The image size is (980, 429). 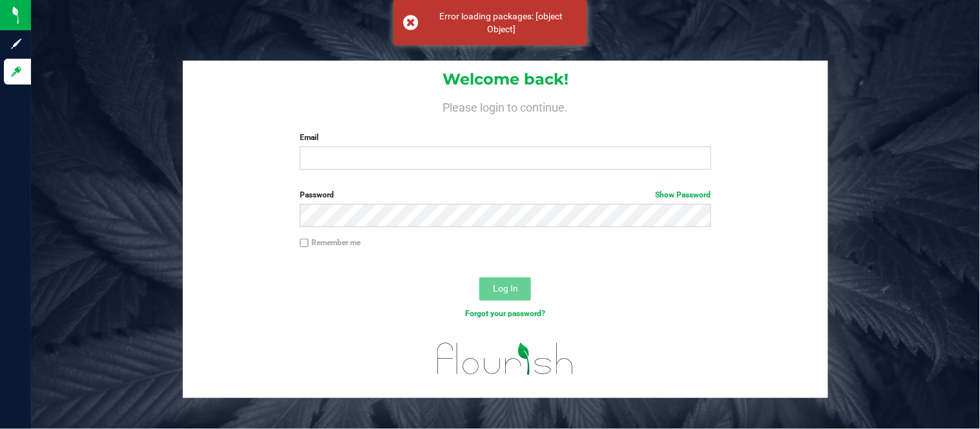 What do you see at coordinates (506, 106) in the screenshot?
I see `h4: Please login to continue.` at bounding box center [506, 106].